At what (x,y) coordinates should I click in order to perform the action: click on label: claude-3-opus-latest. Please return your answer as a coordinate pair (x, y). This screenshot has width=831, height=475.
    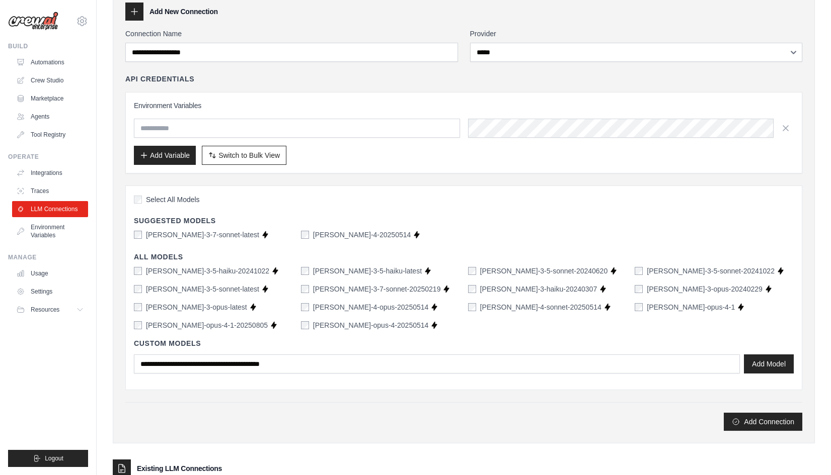
    Looking at the image, I should click on (196, 307).